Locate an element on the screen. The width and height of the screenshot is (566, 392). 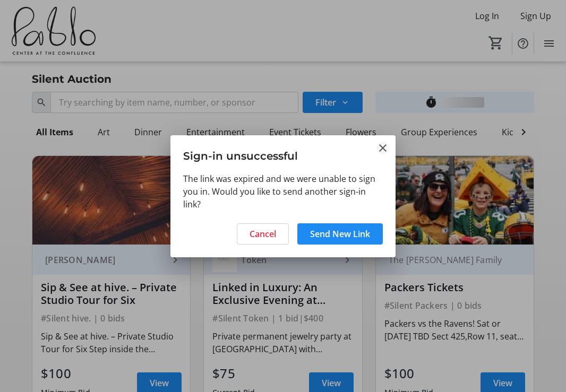
button: Close is located at coordinates (383, 148).